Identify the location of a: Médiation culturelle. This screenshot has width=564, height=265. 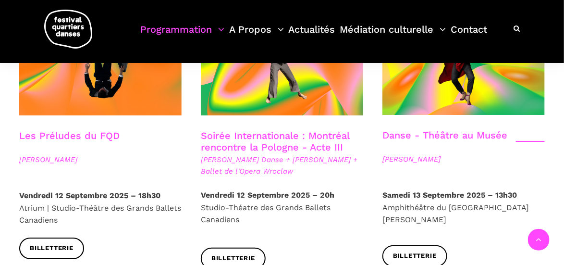
(392, 35).